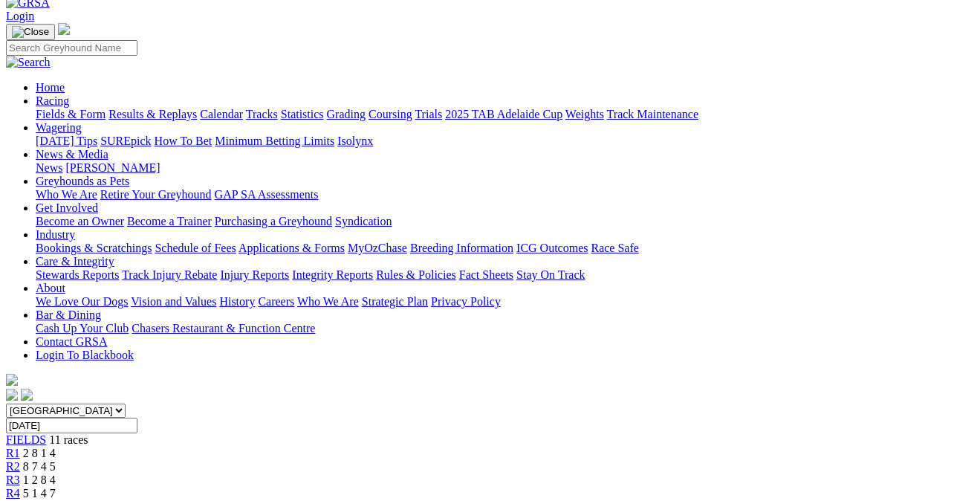 Image resolution: width=980 pixels, height=501 pixels. I want to click on a: SUREpick, so click(126, 140).